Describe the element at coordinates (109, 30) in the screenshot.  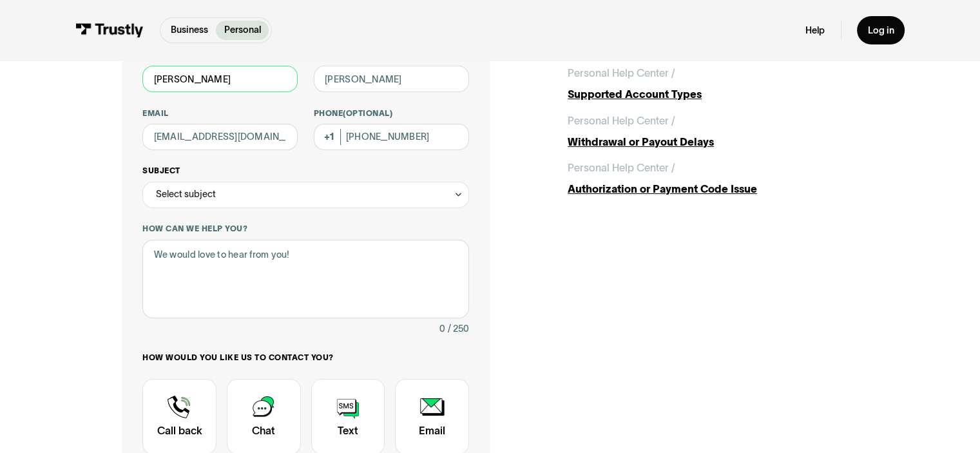
I see `img: Trustly Logo` at that location.